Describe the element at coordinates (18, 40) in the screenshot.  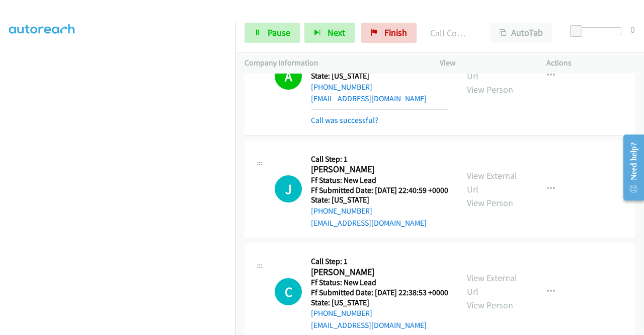
I see `div: Open Resource Center` at that location.